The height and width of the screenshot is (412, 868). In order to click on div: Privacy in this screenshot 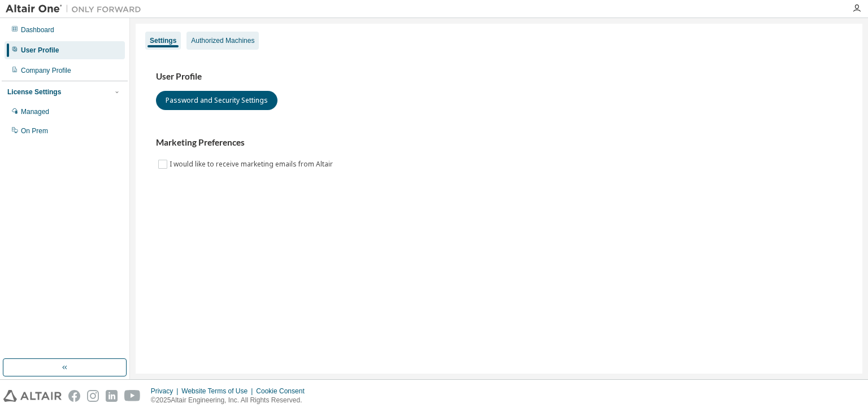, I will do `click(166, 391)`.